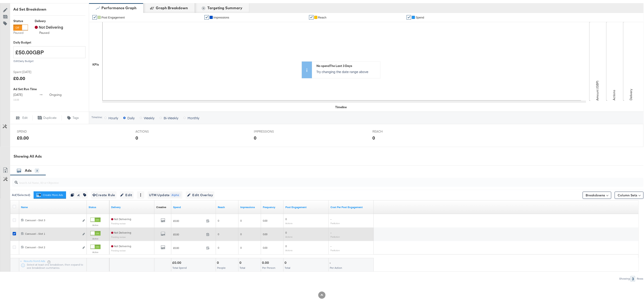  What do you see at coordinates (328, 155) in the screenshot?
I see `div: Showing All Ads` at bounding box center [328, 155].